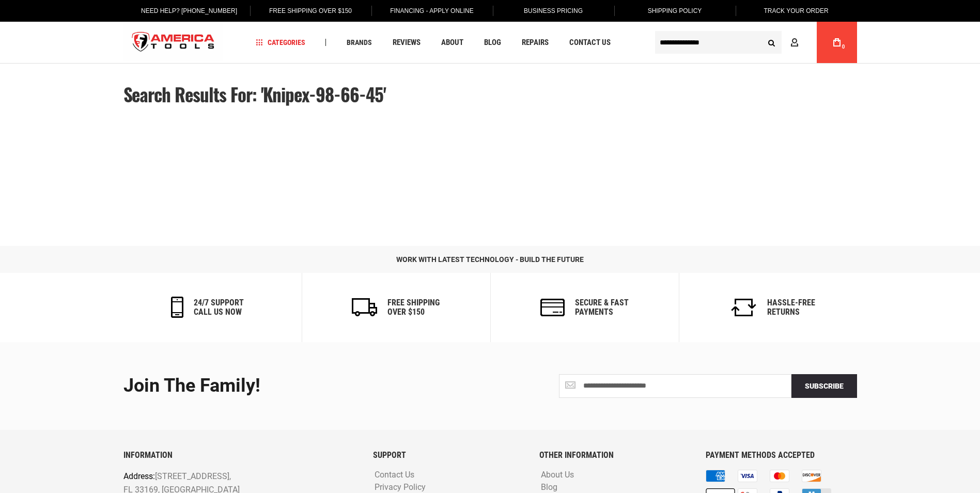  What do you see at coordinates (281, 42) in the screenshot?
I see `a: Categories` at bounding box center [281, 42].